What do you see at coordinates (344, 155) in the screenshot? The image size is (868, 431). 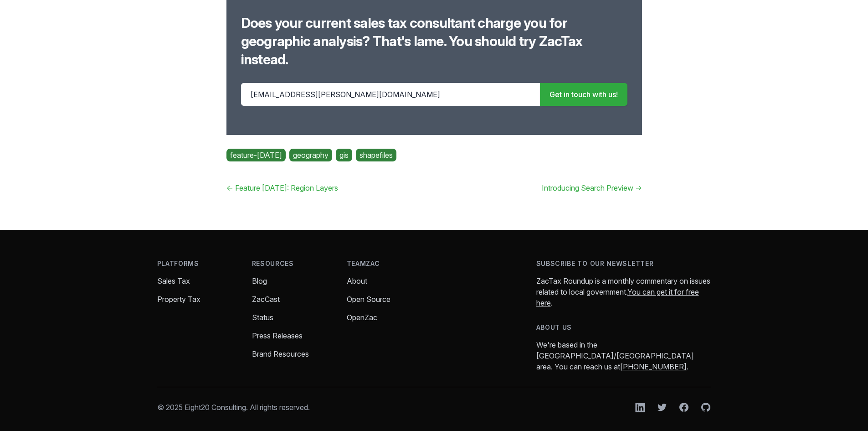 I see `a: gis` at bounding box center [344, 155].